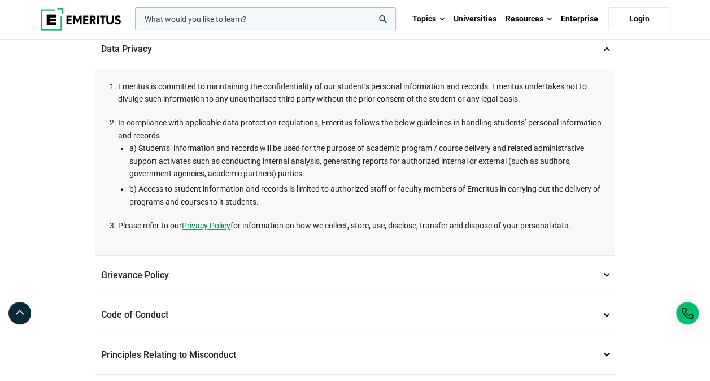  What do you see at coordinates (366, 195) in the screenshot?
I see `li: b) Access to student information and records is limited to authorized staff or faculty members of...` at bounding box center [366, 195].